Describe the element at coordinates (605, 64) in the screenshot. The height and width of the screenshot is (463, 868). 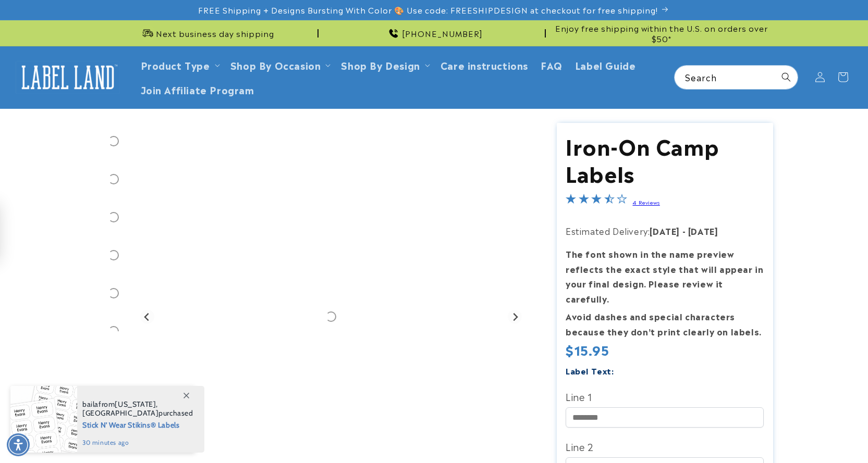
I see `span: Label Guide` at that location.